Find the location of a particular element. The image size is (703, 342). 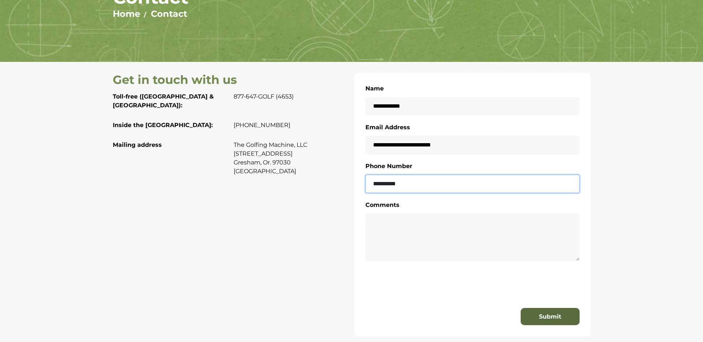

label: Email Address is located at coordinates (388, 127).